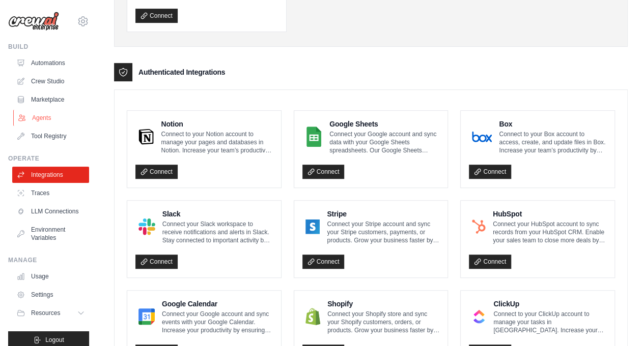  I want to click on div: Operate, so click(48, 159).